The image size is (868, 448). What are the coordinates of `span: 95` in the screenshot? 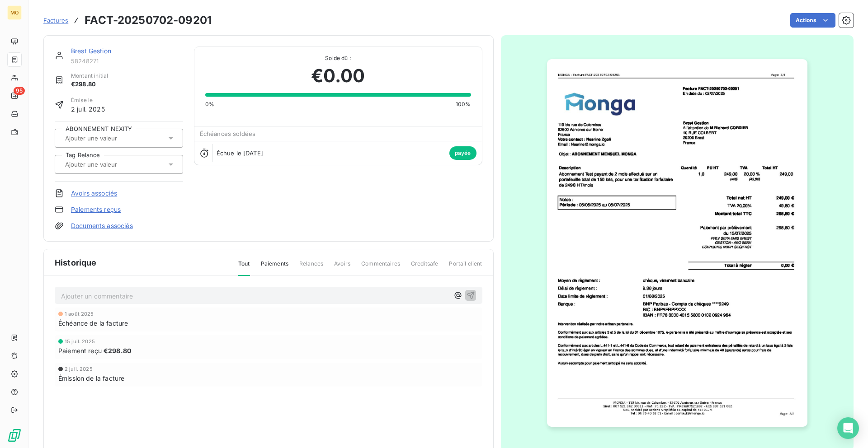 It's located at (19, 91).